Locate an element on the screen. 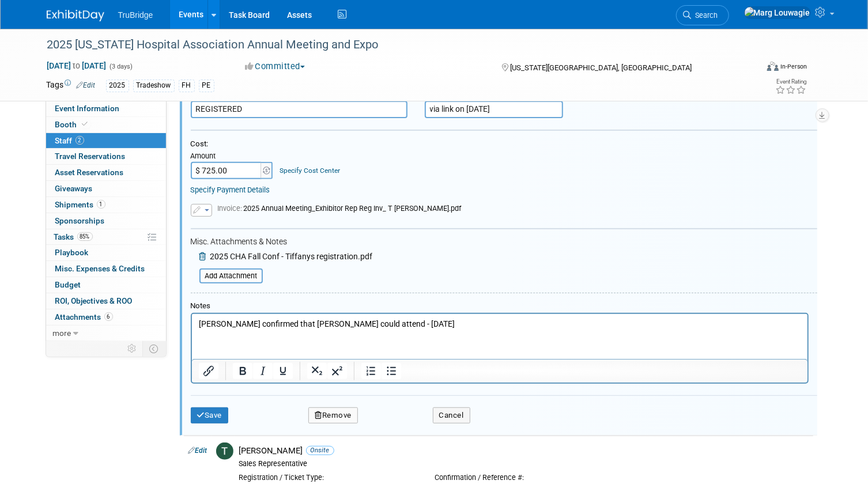 Image resolution: width=868 pixels, height=484 pixels. div: Registration / Ticket Type: is located at coordinates (328, 478).